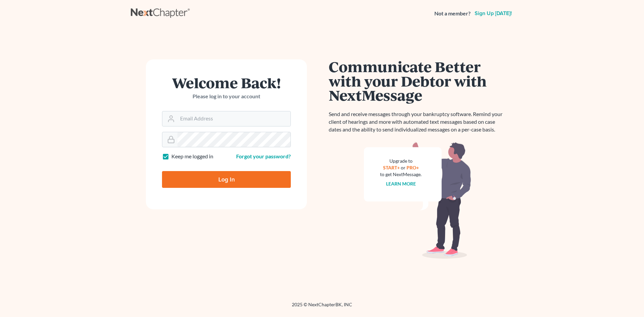 The height and width of the screenshot is (317, 644). What do you see at coordinates (226, 96) in the screenshot?
I see `p: Please log in to your account` at bounding box center [226, 96].